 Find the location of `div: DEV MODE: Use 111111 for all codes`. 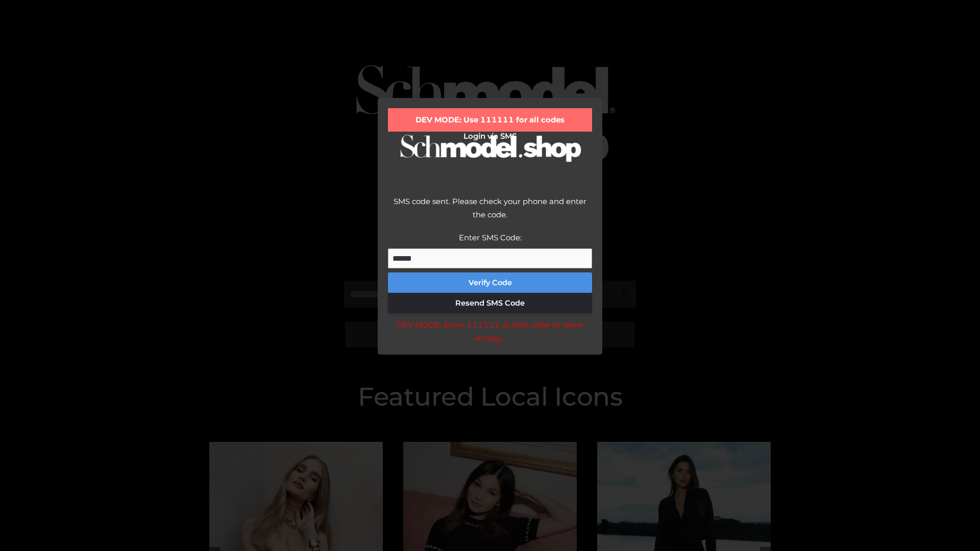

div: DEV MODE: Use 111111 for all codes is located at coordinates (490, 120).